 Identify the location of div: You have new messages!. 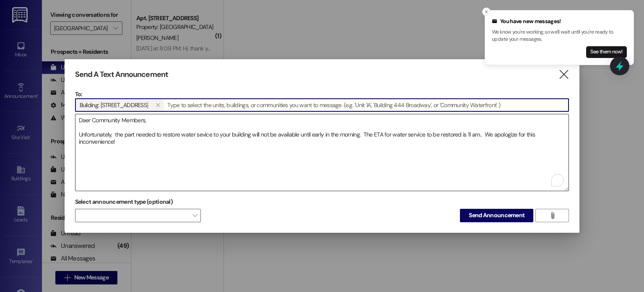
(559, 21).